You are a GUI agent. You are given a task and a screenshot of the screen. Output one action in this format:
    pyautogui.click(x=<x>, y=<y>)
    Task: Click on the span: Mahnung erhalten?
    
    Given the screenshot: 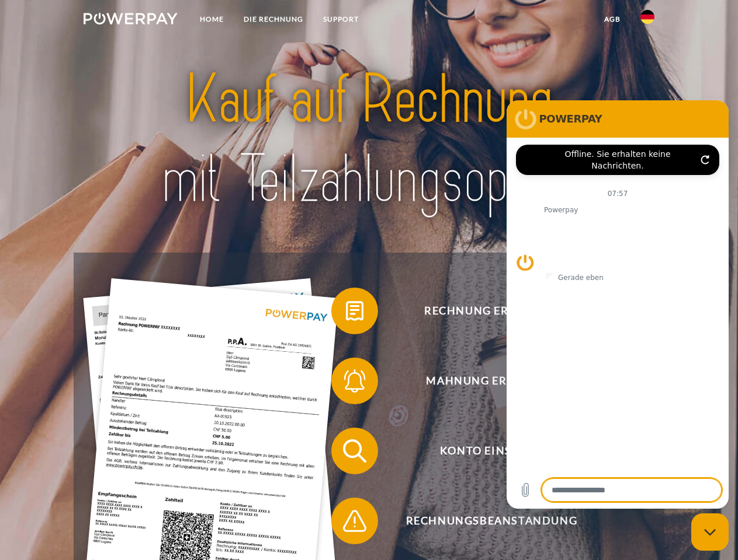 What is the action you would take?
    pyautogui.click(x=491, y=381)
    